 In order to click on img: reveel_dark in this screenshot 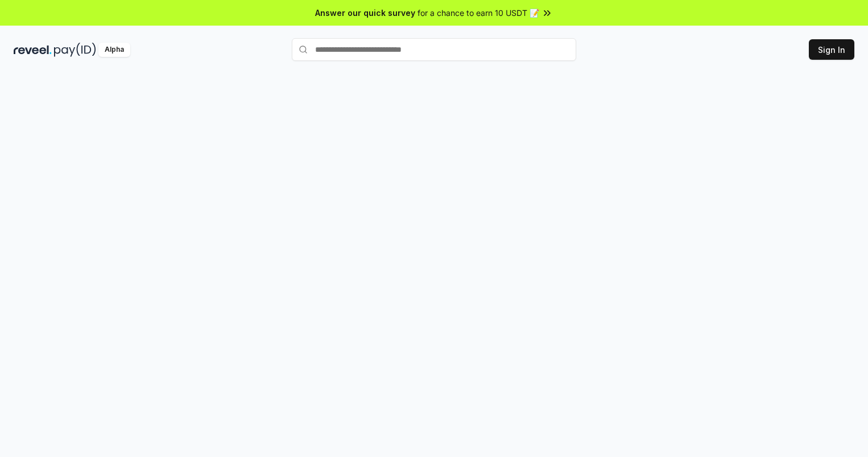, I will do `click(32, 49)`.